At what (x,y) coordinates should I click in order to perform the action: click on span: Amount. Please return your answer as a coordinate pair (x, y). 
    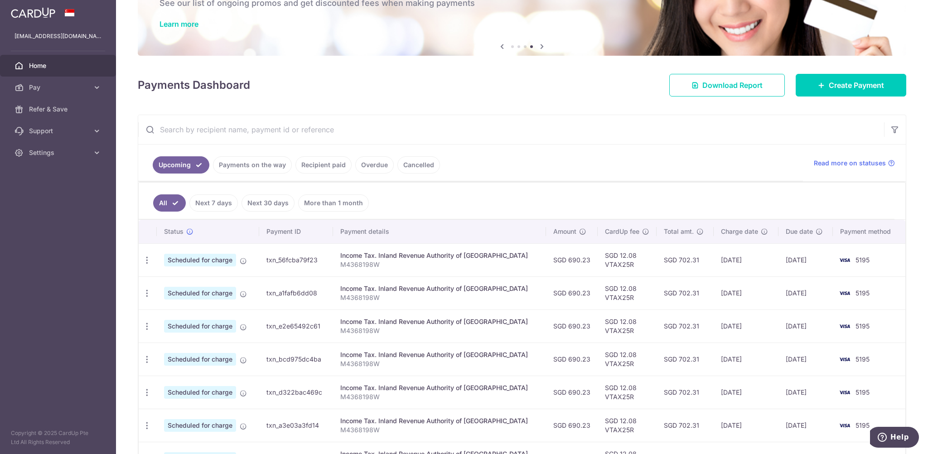
    Looking at the image, I should click on (565, 232).